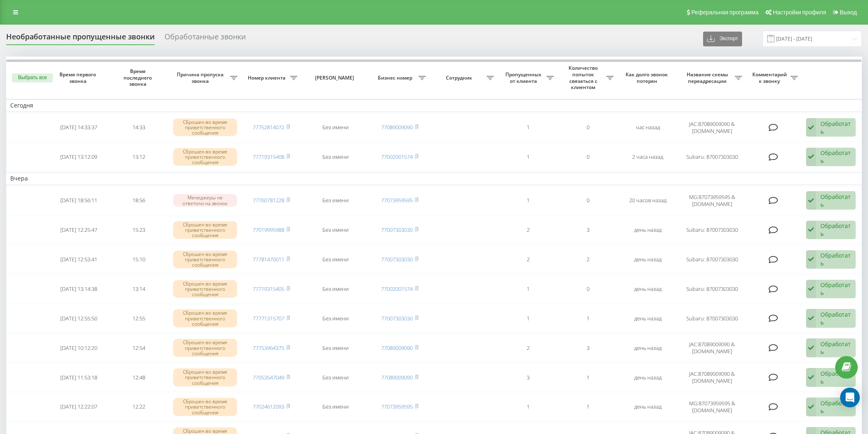 The image size is (868, 434). Describe the element at coordinates (648, 77) in the screenshot. I see `span: Как долго звонок потерян` at that location.